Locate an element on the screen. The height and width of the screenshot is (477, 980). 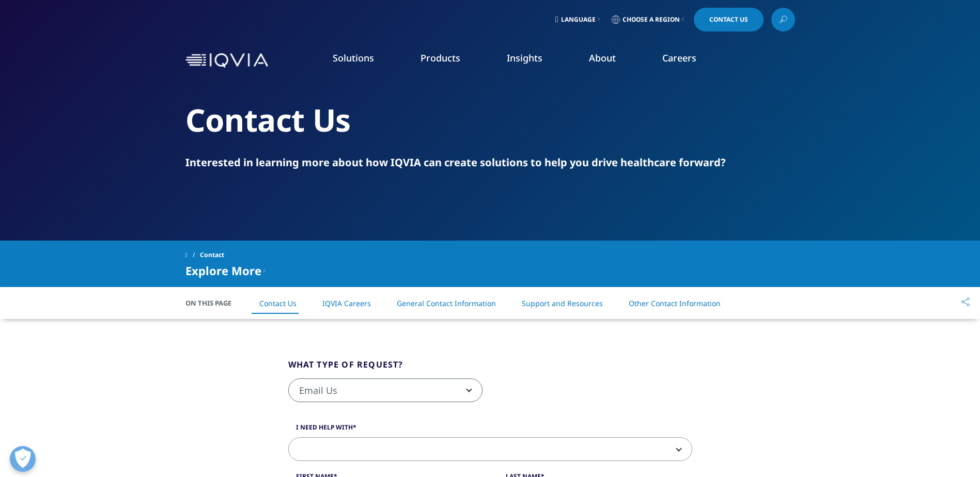
span: Contact Us is located at coordinates (728, 20).